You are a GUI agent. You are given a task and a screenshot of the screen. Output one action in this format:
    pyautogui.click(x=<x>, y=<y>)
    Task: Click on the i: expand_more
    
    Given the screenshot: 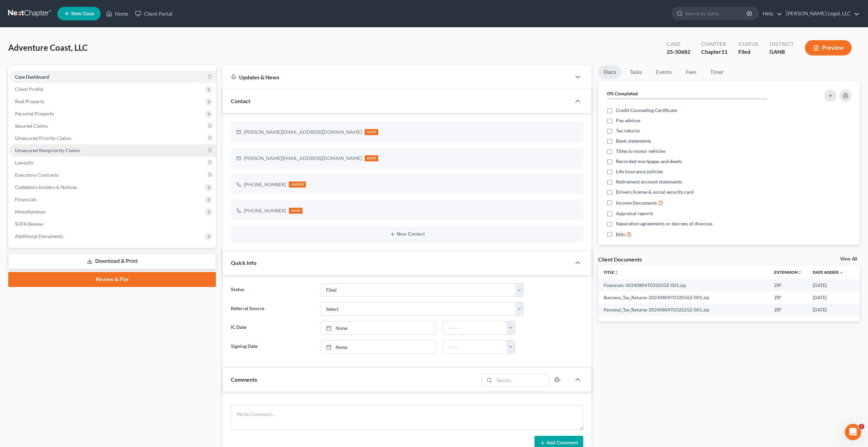 What is the action you would take?
    pyautogui.click(x=842, y=273)
    